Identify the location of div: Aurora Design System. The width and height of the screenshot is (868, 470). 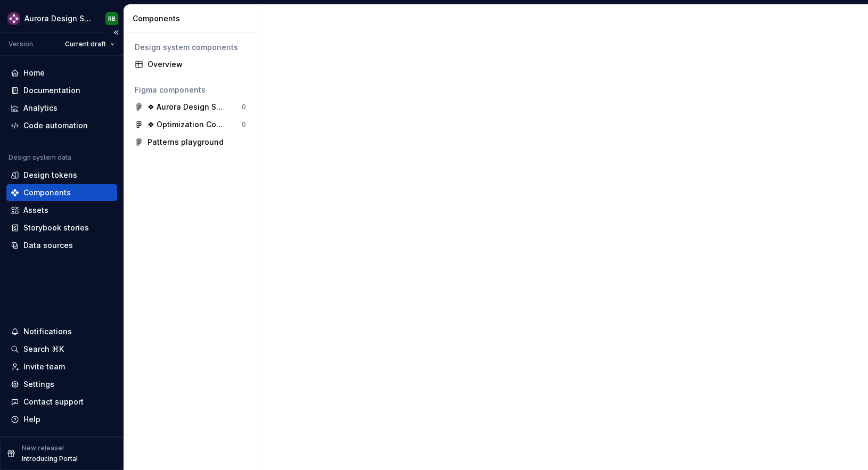
(59, 19).